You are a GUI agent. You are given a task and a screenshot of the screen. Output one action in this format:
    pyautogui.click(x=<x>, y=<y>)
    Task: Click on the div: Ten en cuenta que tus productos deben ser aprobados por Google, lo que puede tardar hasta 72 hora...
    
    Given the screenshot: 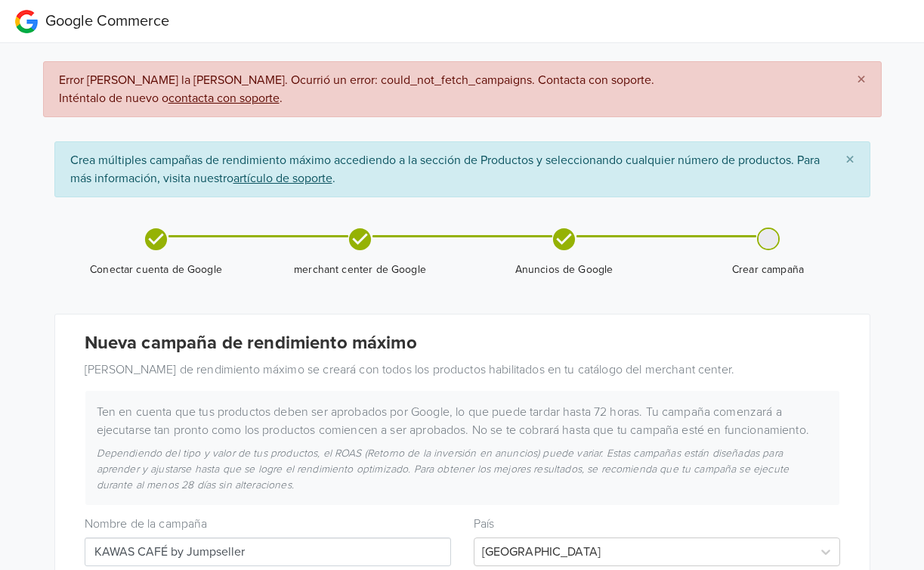 What is the action you would take?
    pyautogui.click(x=462, y=421)
    